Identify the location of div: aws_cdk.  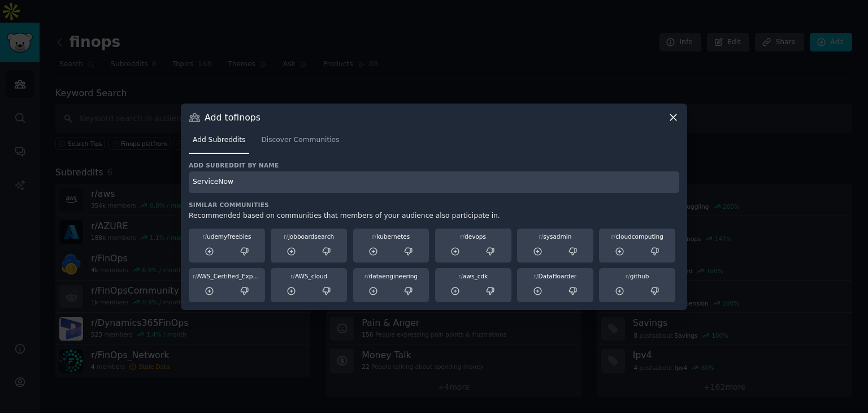
(473, 276).